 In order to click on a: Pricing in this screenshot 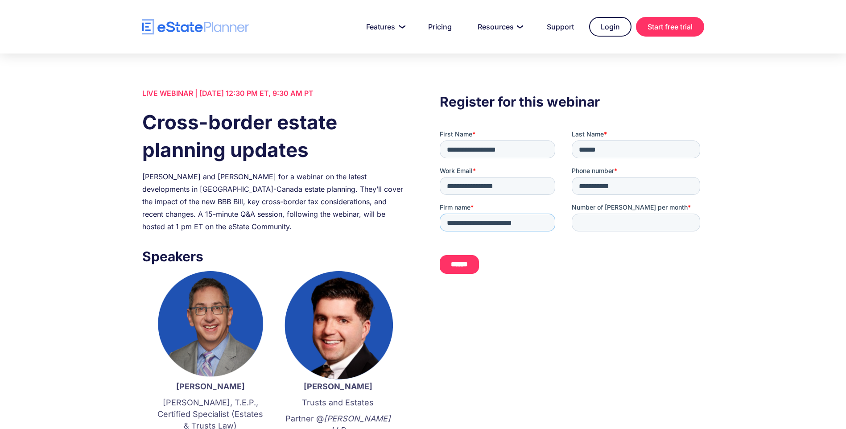, I will do `click(440, 27)`.